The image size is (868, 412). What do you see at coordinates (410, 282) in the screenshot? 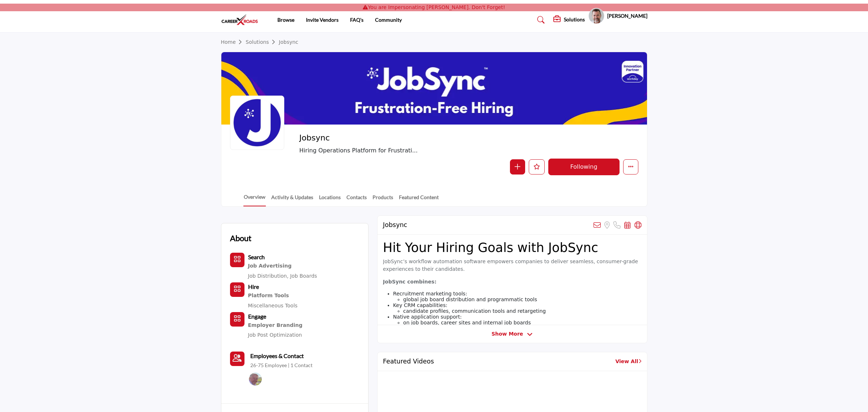
I see `strong: JobSync combines:` at bounding box center [410, 282].